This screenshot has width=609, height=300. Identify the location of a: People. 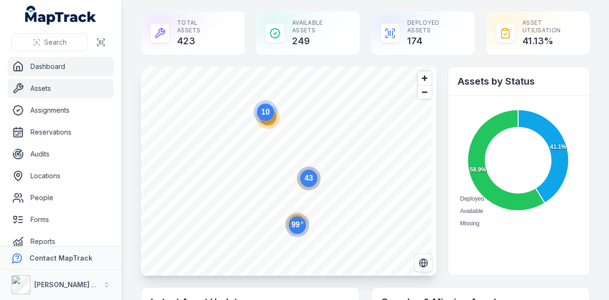
(60, 198).